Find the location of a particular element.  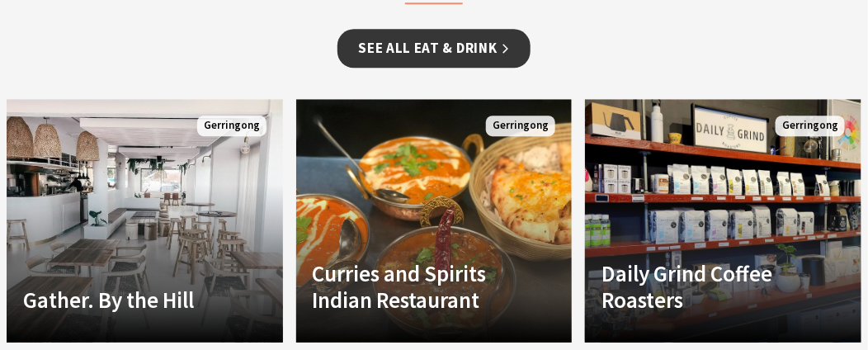

h4: Daily Grind Coffee Roasters is located at coordinates (702, 287).